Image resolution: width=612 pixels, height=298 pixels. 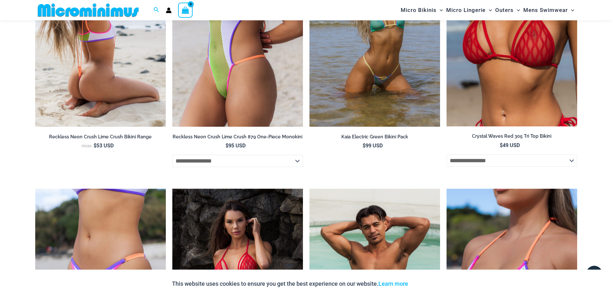 I want to click on a: Mens SwimwearMenu ToggleMenu Toggle, so click(x=549, y=10).